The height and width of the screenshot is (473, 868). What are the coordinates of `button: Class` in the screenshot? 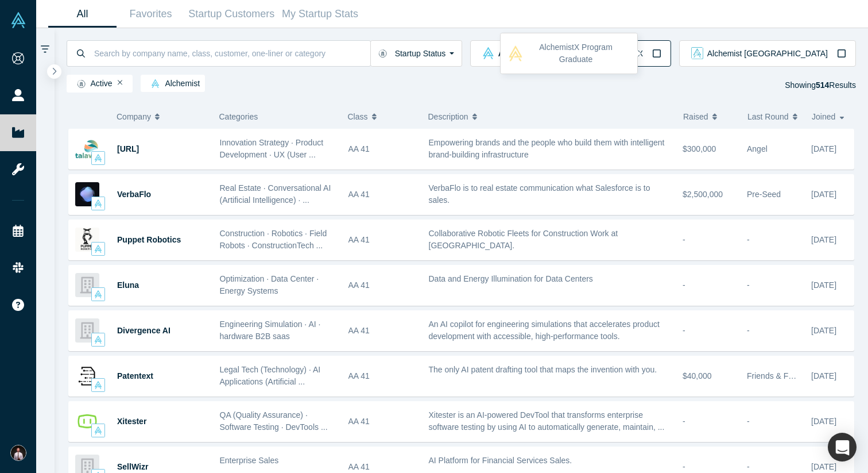 It's located at (379, 117).